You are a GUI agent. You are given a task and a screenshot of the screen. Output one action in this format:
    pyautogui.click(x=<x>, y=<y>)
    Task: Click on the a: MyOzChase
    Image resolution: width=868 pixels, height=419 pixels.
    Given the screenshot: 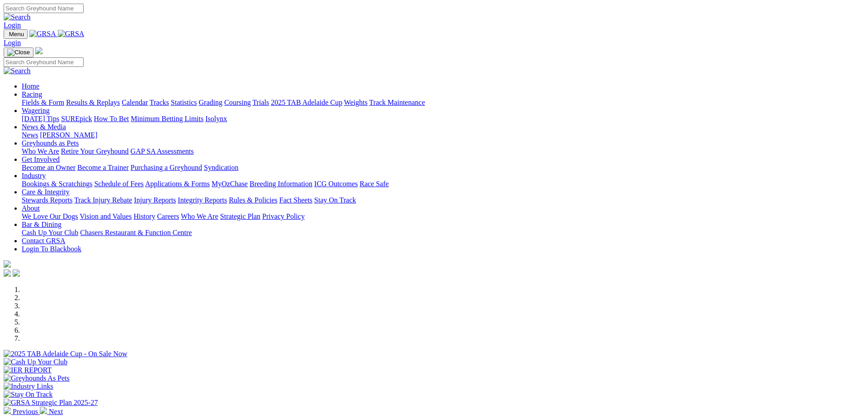 What is the action you would take?
    pyautogui.click(x=230, y=184)
    